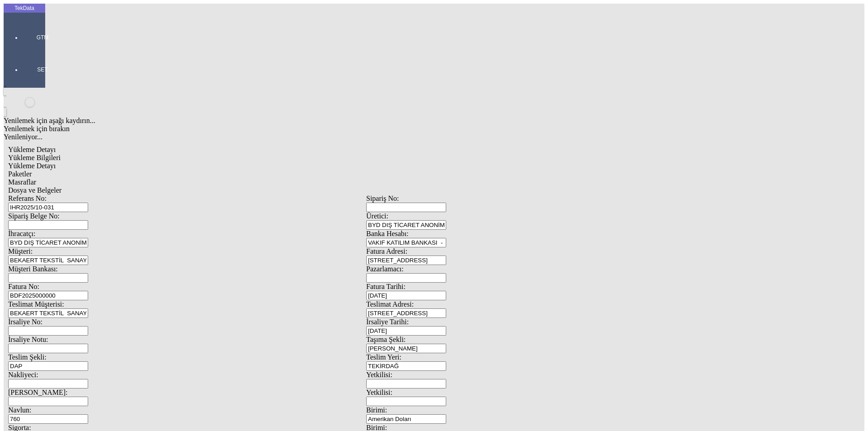 The image size is (868, 431). I want to click on span: Navlun:, so click(20, 410).